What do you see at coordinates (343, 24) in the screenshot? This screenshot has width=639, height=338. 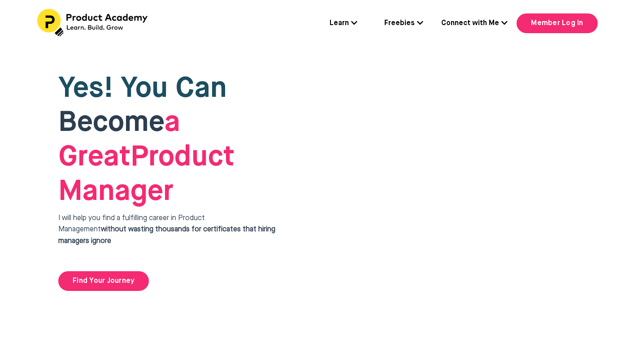 I see `a: Learn` at bounding box center [343, 24].